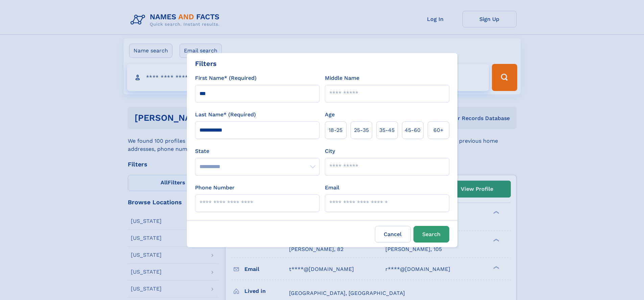 The image size is (644, 300). I want to click on span: 60+, so click(438, 130).